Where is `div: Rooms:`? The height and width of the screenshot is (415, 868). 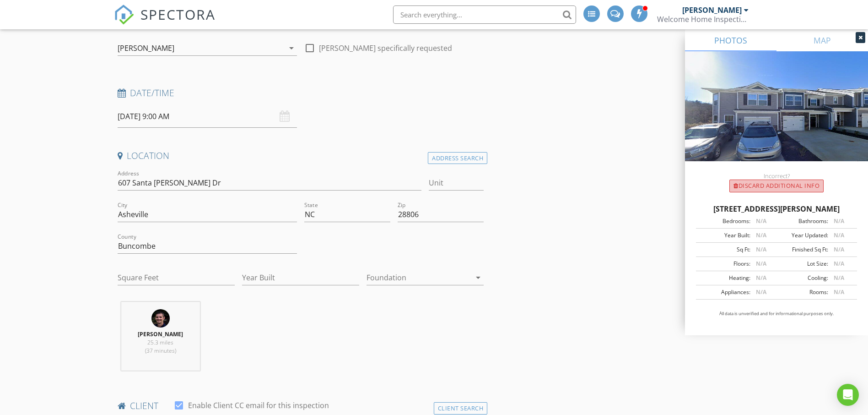 div: Rooms: is located at coordinates (802, 292).